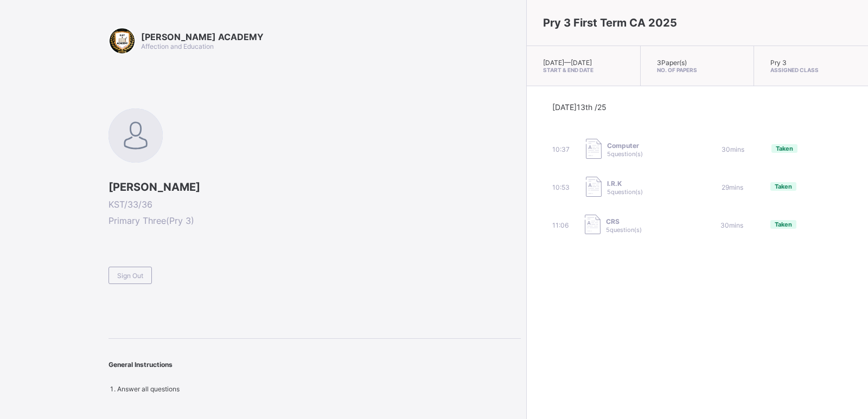  Describe the element at coordinates (178, 46) in the screenshot. I see `span: Affection and Education` at that location.